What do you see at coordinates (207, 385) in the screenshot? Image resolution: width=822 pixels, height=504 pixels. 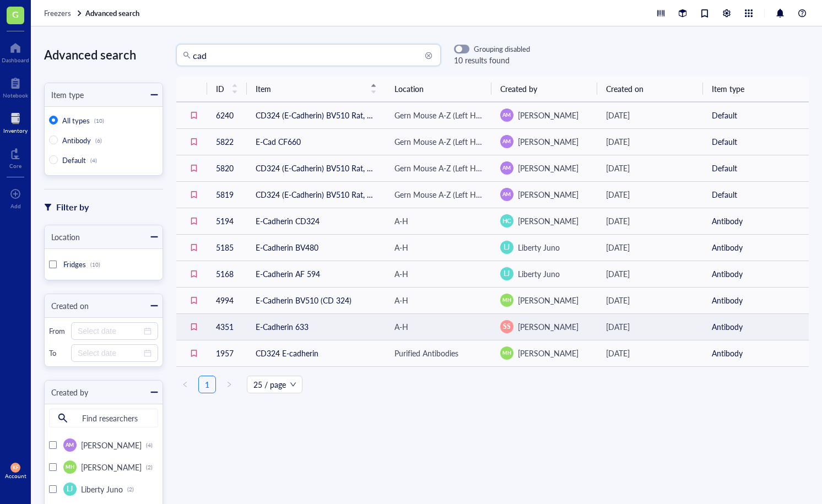 I see `li: 1` at bounding box center [207, 385].